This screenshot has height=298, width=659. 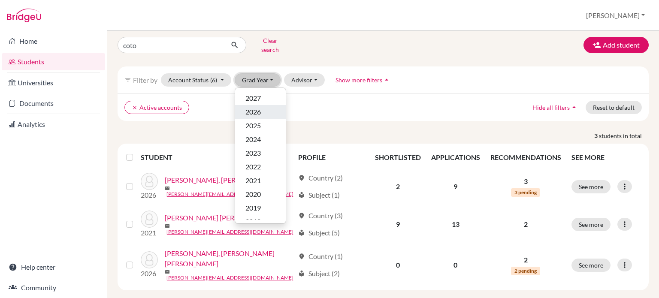 What do you see at coordinates (253, 208) in the screenshot?
I see `span: 2019` at bounding box center [253, 208].